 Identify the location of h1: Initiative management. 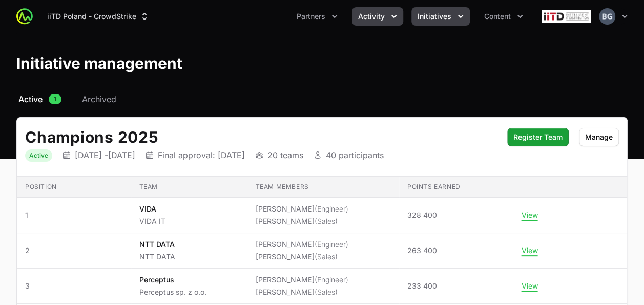
(99, 63).